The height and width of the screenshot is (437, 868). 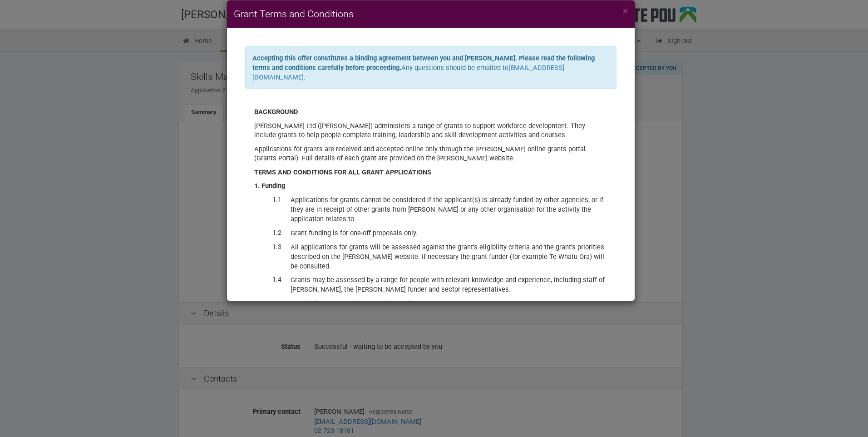 I want to click on dt: 1.5, so click(x=268, y=303).